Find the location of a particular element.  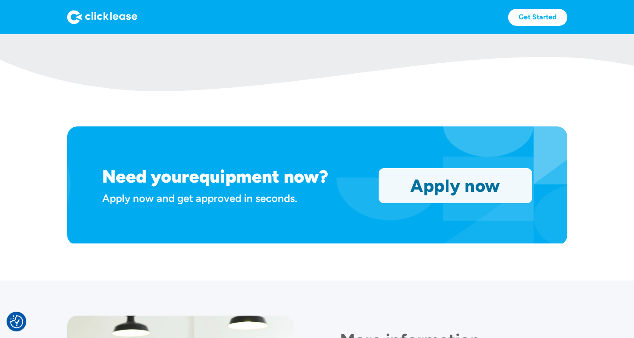

h1: Need your is located at coordinates (146, 176).